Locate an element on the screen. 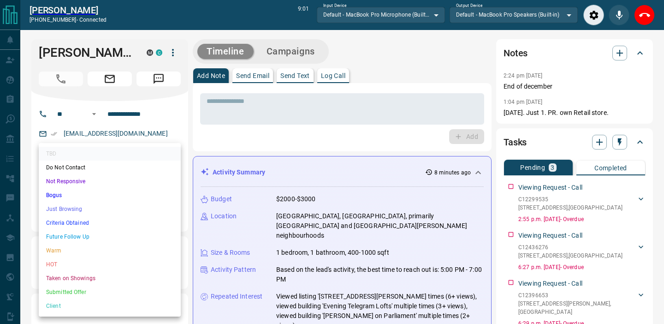 This screenshot has height=324, width=664. li: Not Responsive is located at coordinates (110, 181).